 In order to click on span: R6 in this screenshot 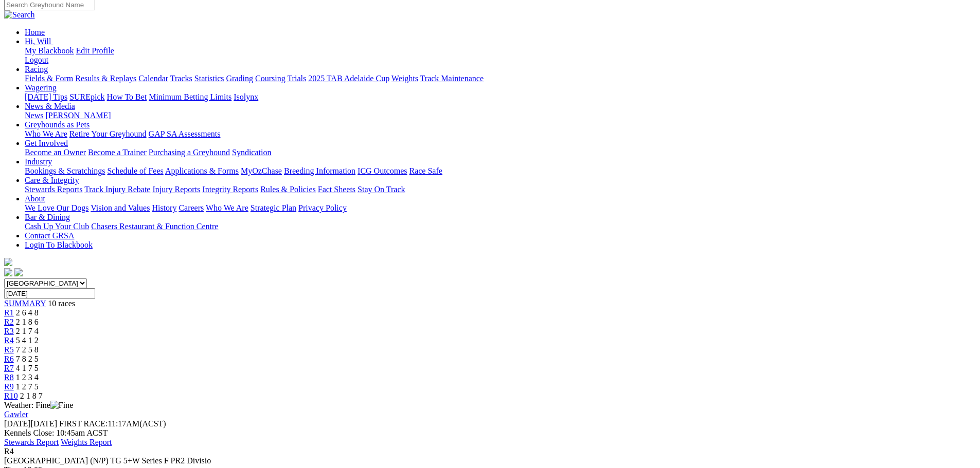, I will do `click(9, 359)`.